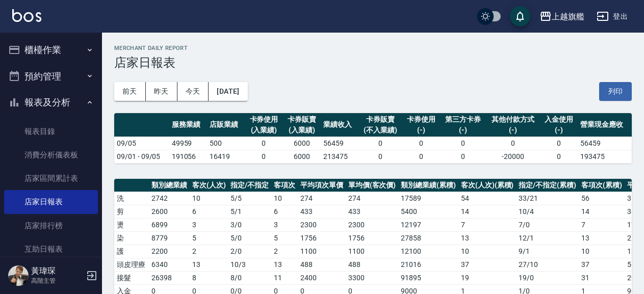 The width and height of the screenshot is (644, 294). Describe the element at coordinates (51, 102) in the screenshot. I see `button: 報表及分析` at that location.